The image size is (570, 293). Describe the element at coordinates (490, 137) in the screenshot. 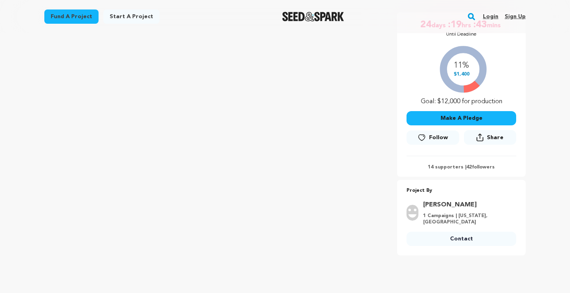

I see `button: Share` at that location.